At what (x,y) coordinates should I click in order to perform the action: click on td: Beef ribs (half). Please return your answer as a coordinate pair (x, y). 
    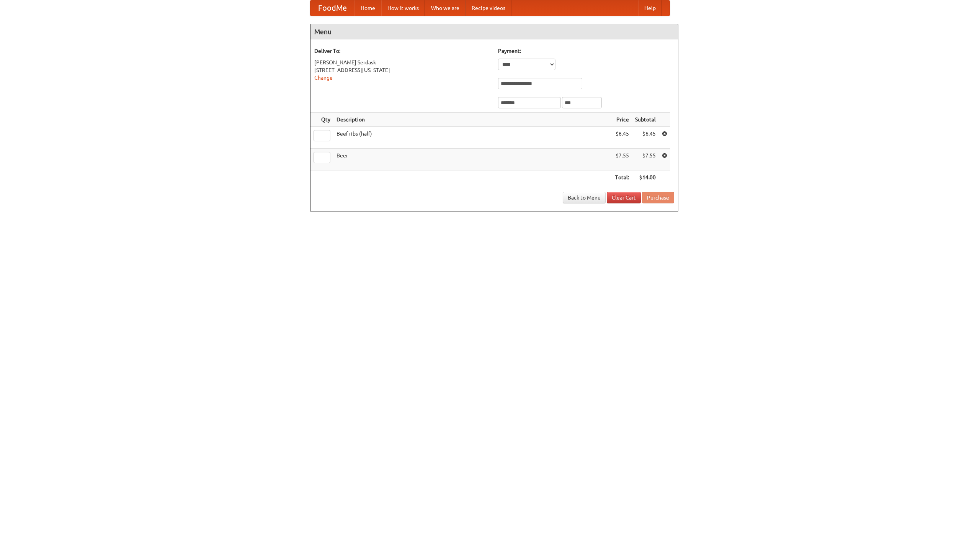
    Looking at the image, I should click on (473, 138).